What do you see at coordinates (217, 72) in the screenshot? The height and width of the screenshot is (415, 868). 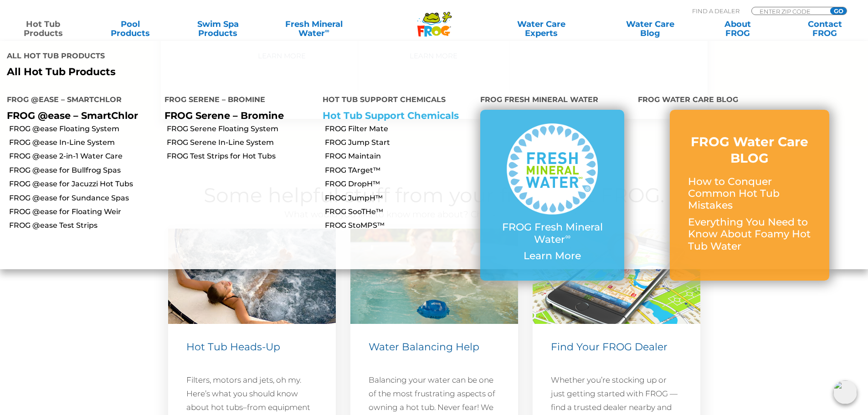 I see `p: All Hot Tub Products` at bounding box center [217, 72].